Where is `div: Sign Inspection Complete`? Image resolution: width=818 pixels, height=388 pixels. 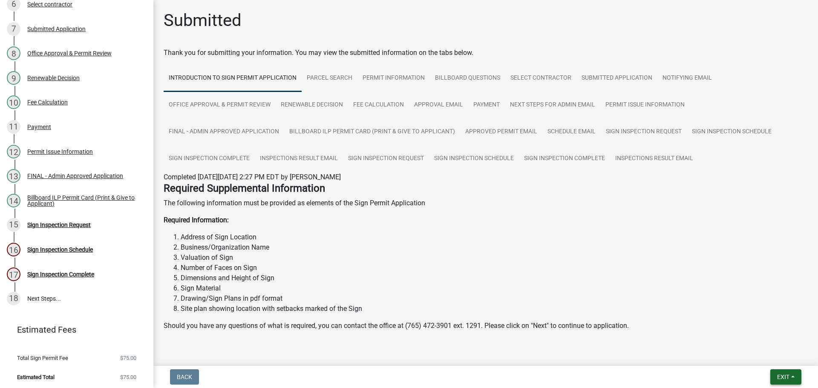
div: Sign Inspection Complete is located at coordinates (61, 274).